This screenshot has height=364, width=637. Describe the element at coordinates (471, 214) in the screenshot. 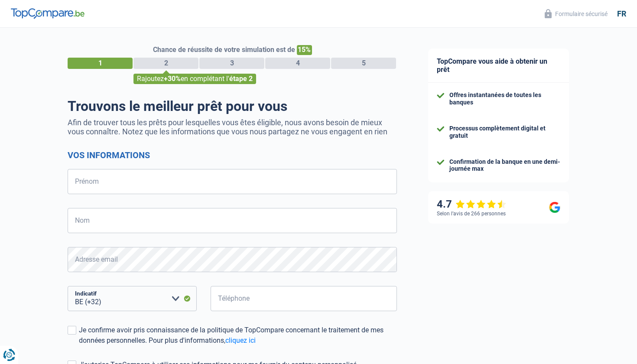

I see `div: Selon l’avis de 266 personnes` at that location.